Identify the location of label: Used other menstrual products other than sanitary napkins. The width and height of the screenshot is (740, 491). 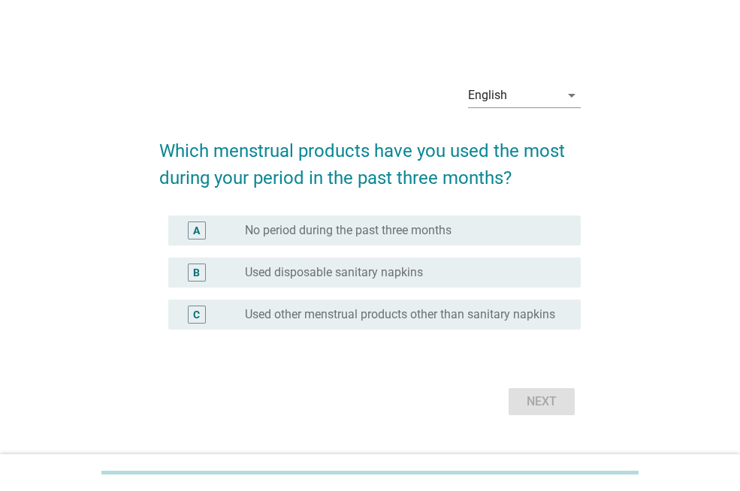
(399, 315).